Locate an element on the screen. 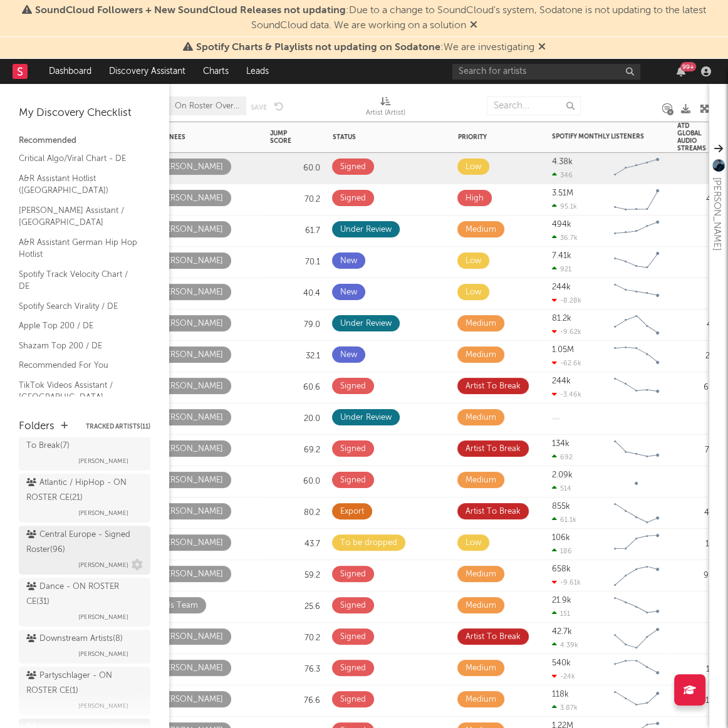  div: 59.2 is located at coordinates (295, 575).